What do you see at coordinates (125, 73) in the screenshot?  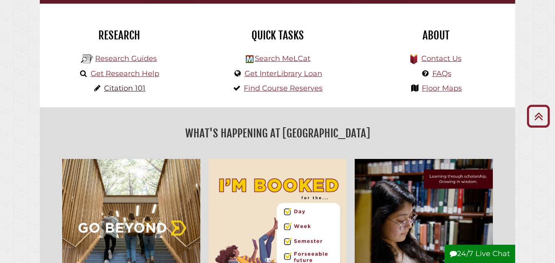 I see `a: Get Research Help` at bounding box center [125, 73].